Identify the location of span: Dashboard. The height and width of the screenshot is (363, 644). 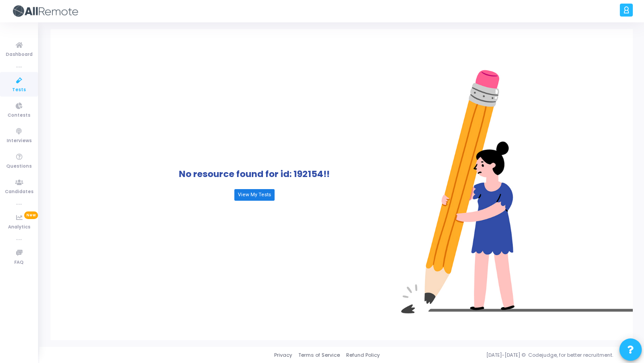
(19, 54).